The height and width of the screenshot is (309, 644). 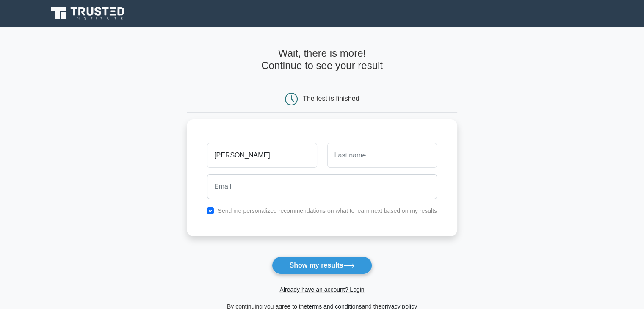 What do you see at coordinates (262, 155) in the screenshot?
I see `input: First name` at bounding box center [262, 155].